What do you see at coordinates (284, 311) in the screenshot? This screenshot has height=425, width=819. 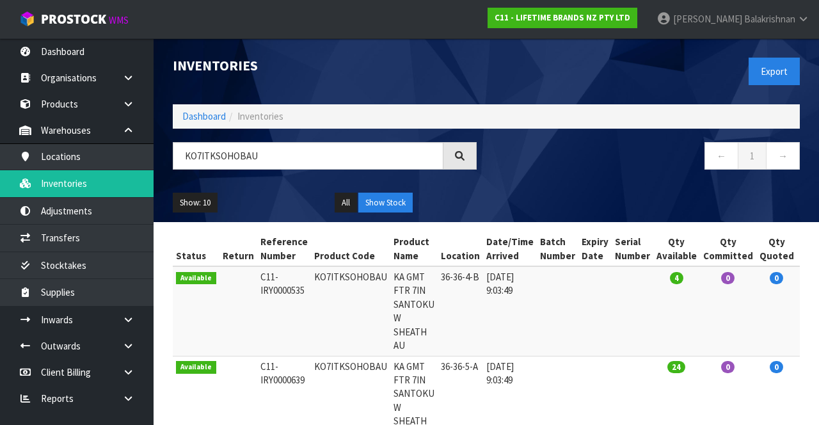 I see `td: C11-IRY0000535` at bounding box center [284, 311].